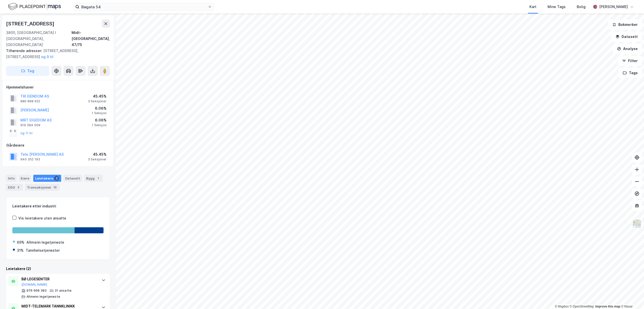 Image resolution: width=644 pixels, height=309 pixels. Describe the element at coordinates (562, 306) in the screenshot. I see `a: Mapbox` at that location.